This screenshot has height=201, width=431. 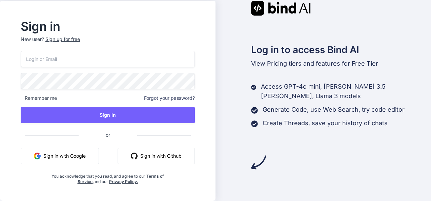 What do you see at coordinates (108, 59) in the screenshot?
I see `input: Login or Email` at bounding box center [108, 59].